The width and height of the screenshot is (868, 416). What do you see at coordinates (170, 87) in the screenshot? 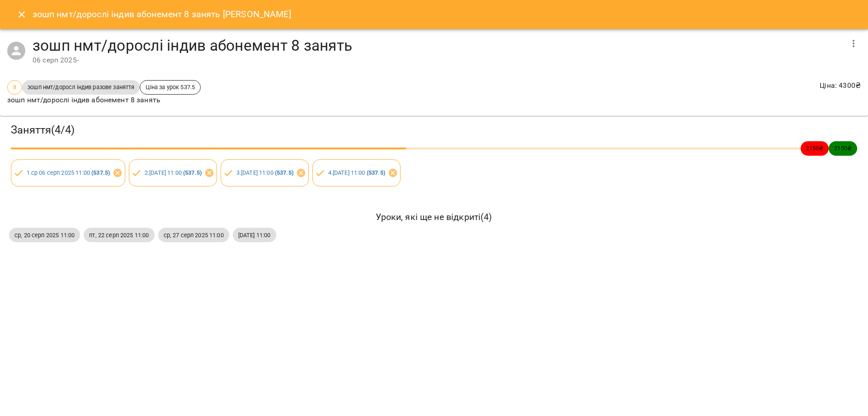
I see `span: Ціна за урок 537.5` at bounding box center [170, 87].